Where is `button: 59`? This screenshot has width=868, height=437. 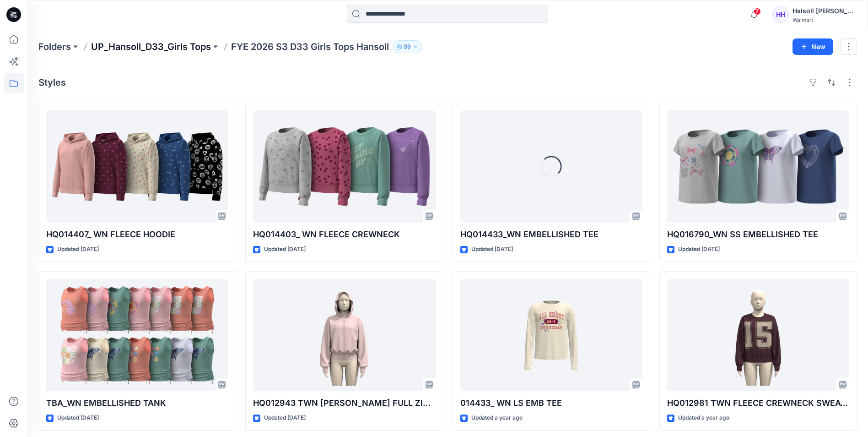
button: 59 is located at coordinates (408, 47).